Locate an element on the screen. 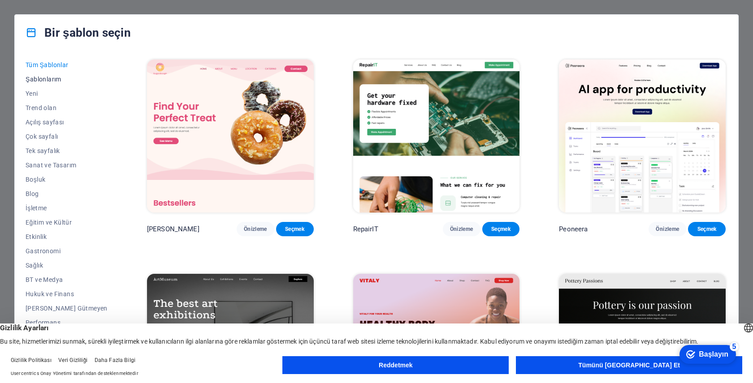  button: Performans is located at coordinates (66, 323).